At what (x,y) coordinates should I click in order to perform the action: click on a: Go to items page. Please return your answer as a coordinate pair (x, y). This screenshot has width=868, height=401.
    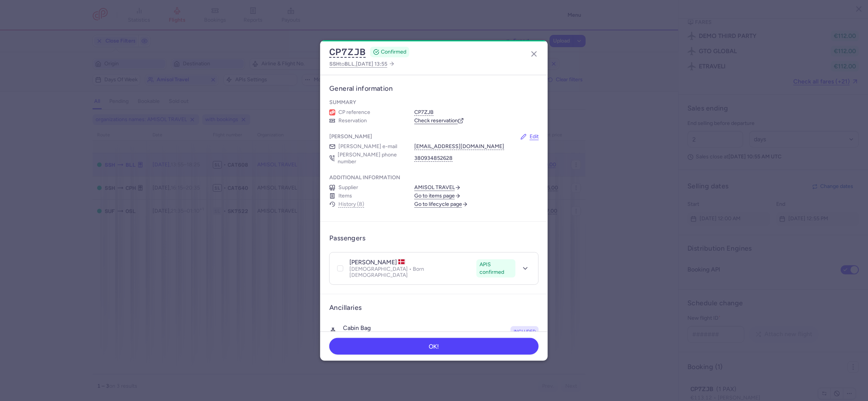
    Looking at the image, I should click on (437, 196).